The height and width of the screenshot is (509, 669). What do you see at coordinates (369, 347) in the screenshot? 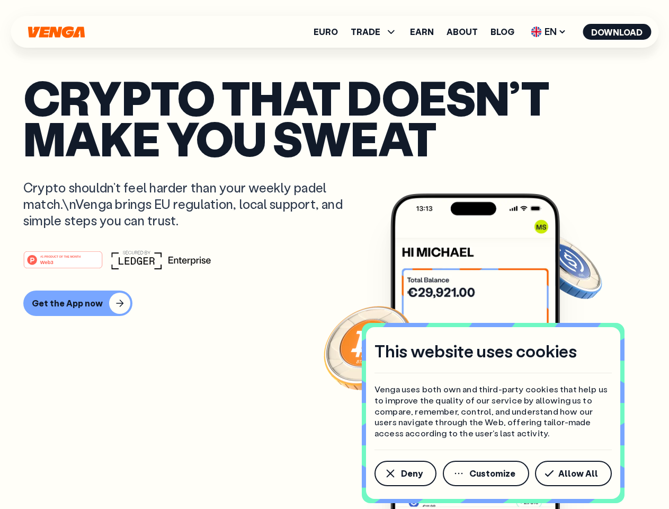
I see `img: Bitcoin` at bounding box center [369, 347].